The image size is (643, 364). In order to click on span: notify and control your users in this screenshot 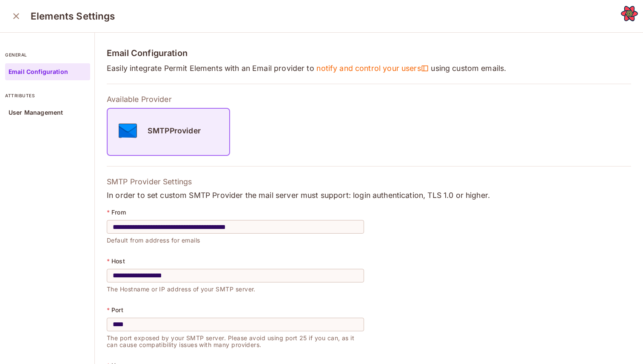, I will do `click(373, 69)`.